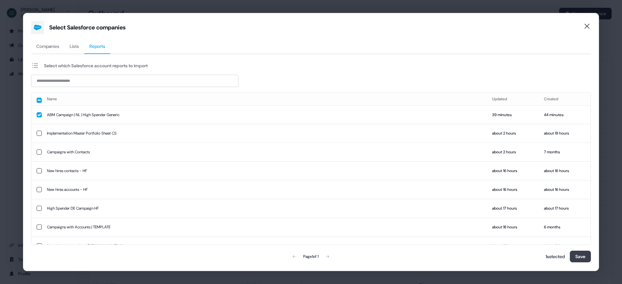  What do you see at coordinates (264, 227) in the screenshot?
I see `td: Campaigns with Accounts | TEMPLATE` at bounding box center [264, 227].